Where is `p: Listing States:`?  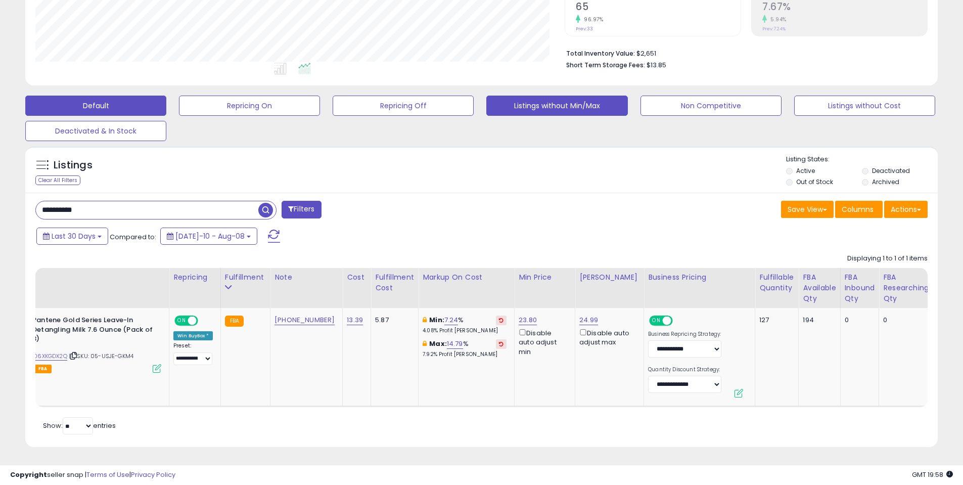 p: Listing States: is located at coordinates (862, 159).